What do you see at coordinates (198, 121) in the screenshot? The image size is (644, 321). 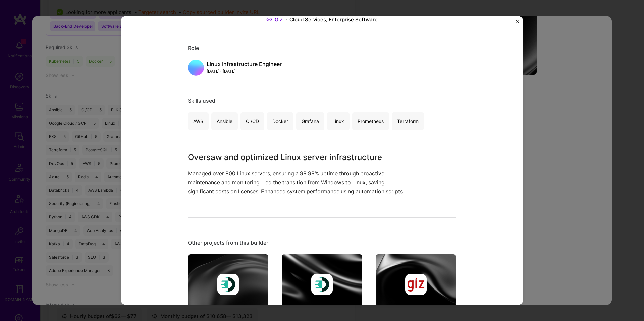 I see `div: AWS` at bounding box center [198, 121].